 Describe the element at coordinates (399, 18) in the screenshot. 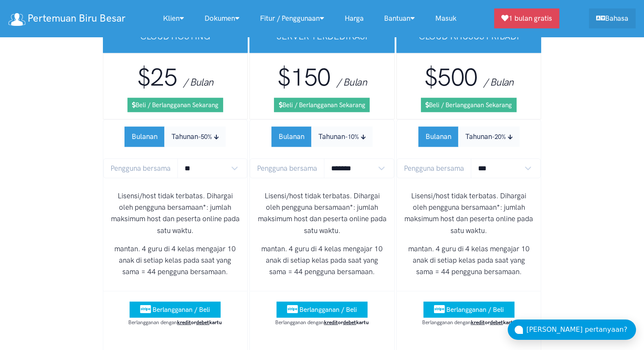

I see `a: Bantuan` at that location.